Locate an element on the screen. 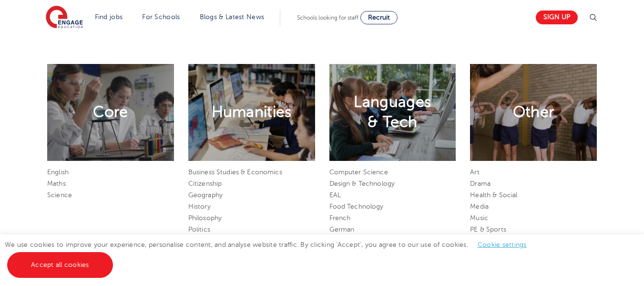 The height and width of the screenshot is (286, 644). a: Drama is located at coordinates (480, 183).